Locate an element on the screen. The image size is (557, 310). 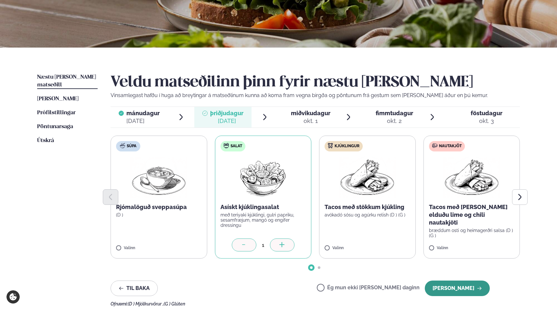
span: þriðjudagur is located at coordinates (227, 113).